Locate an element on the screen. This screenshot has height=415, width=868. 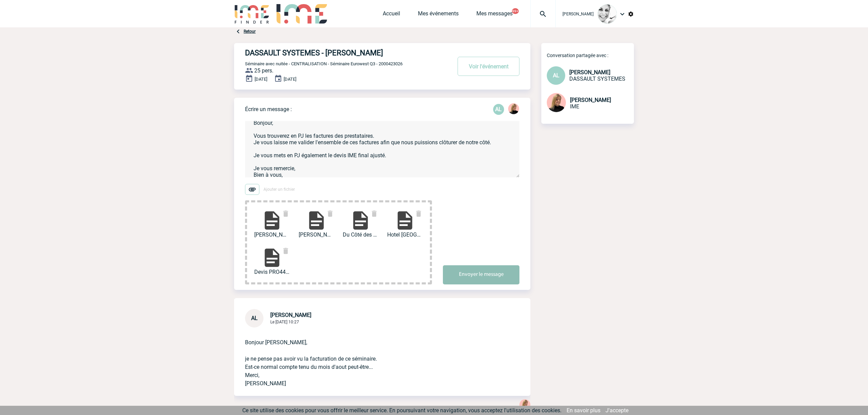
a: En savoir plus is located at coordinates (583, 410).